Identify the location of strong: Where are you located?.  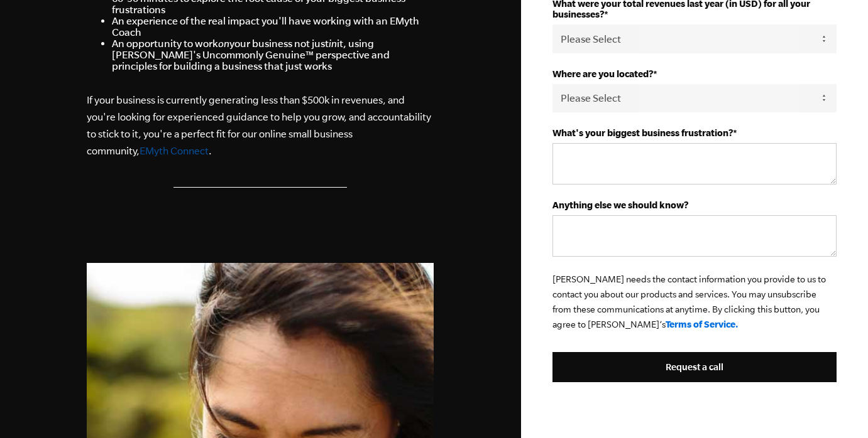
(602, 73).